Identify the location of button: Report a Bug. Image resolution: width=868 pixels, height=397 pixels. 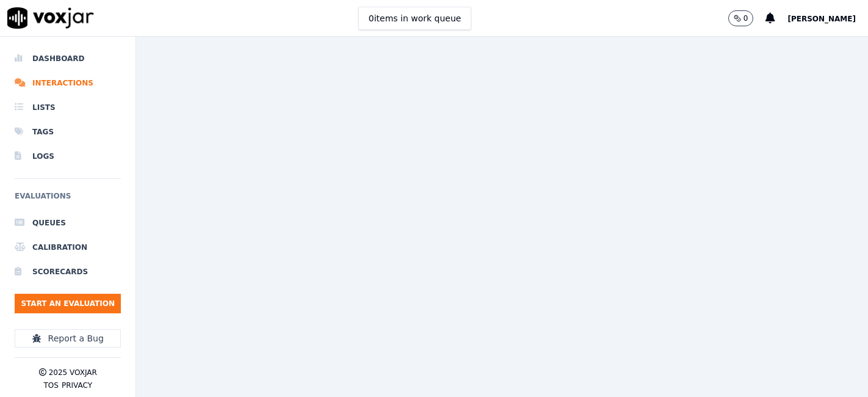
(67, 339).